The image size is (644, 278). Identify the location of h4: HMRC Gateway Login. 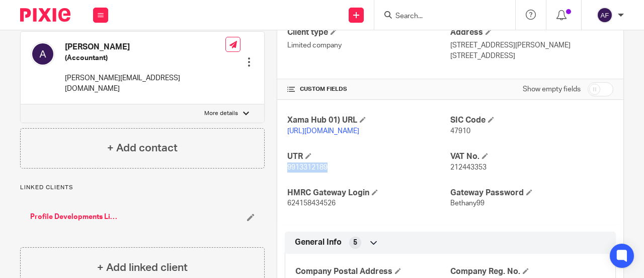
(368, 192).